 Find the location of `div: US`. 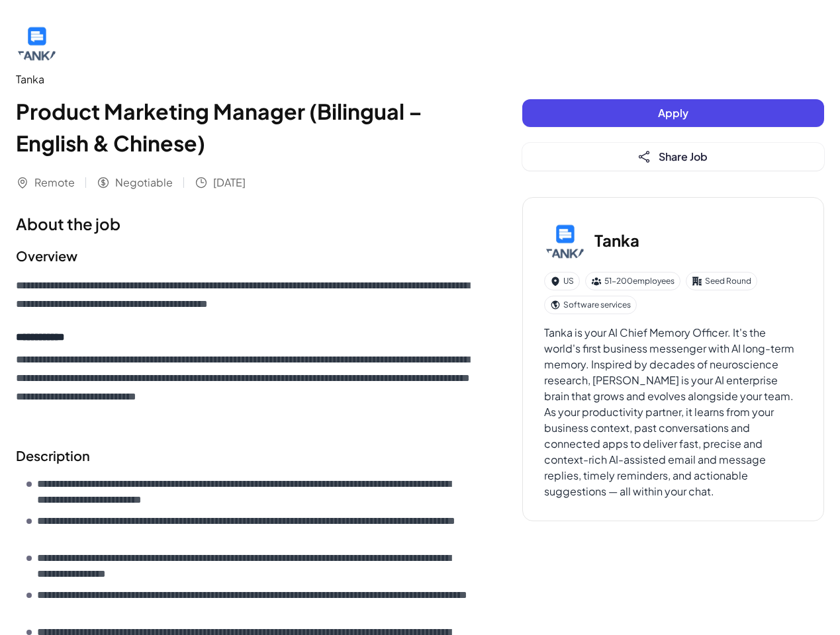

div: US is located at coordinates (562, 281).